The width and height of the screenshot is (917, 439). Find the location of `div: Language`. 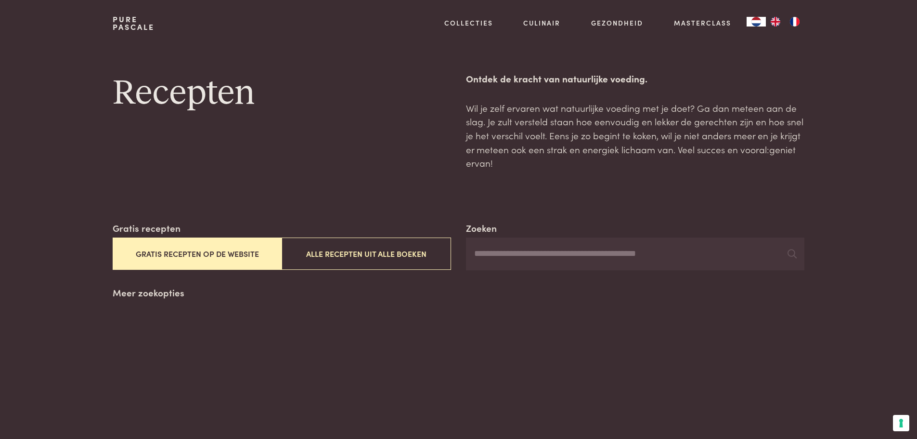

div: Language is located at coordinates (756, 22).